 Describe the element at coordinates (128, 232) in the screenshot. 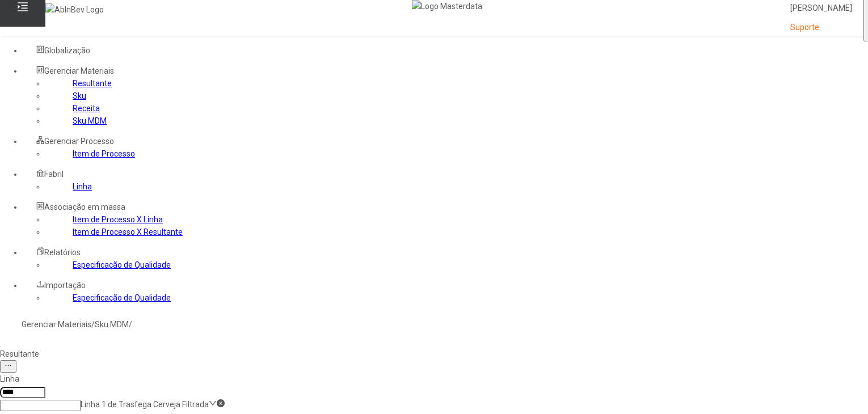

I see `a: Item de Processo X Resultante` at that location.